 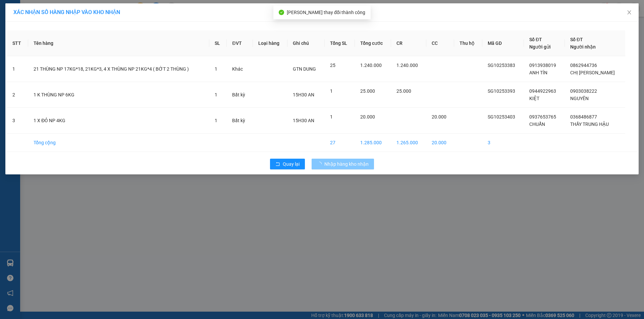 What do you see at coordinates (67, 12) in the screenshot?
I see `span: XÁC NHẬN SỐ HÀNG NHẬP VÀO KHO NHẬN` at bounding box center [67, 12].